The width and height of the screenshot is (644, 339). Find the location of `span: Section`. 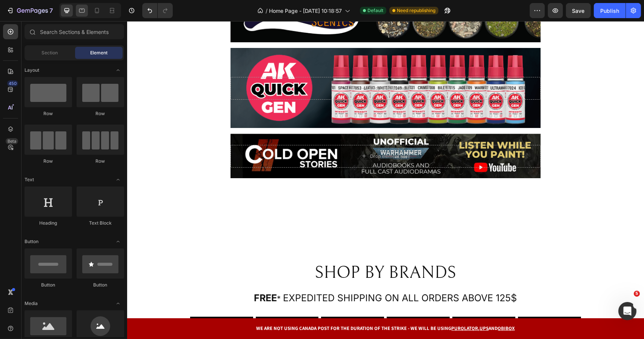

span: Section is located at coordinates (50, 53).